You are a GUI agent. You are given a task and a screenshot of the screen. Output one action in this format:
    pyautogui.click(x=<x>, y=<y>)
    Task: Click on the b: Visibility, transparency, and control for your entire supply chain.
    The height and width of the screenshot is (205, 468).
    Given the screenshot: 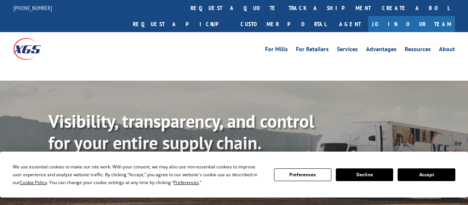 What is the action you would take?
    pyautogui.click(x=181, y=132)
    